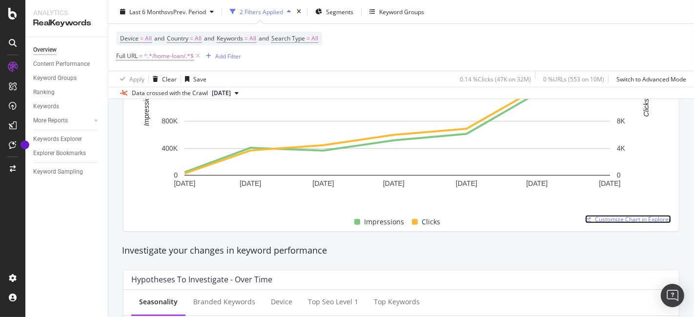 This screenshot has width=694, height=317. What do you see at coordinates (45, 50) in the screenshot?
I see `div: Overview` at bounding box center [45, 50].